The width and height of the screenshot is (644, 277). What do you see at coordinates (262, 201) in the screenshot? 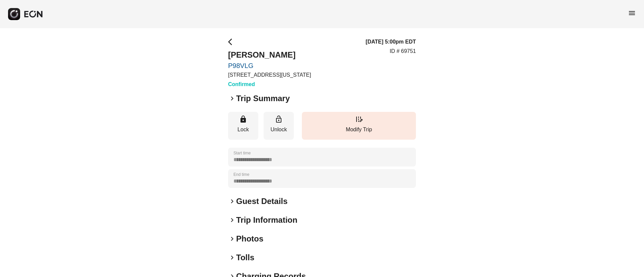
I see `h2: Guest Details` at bounding box center [262, 201].